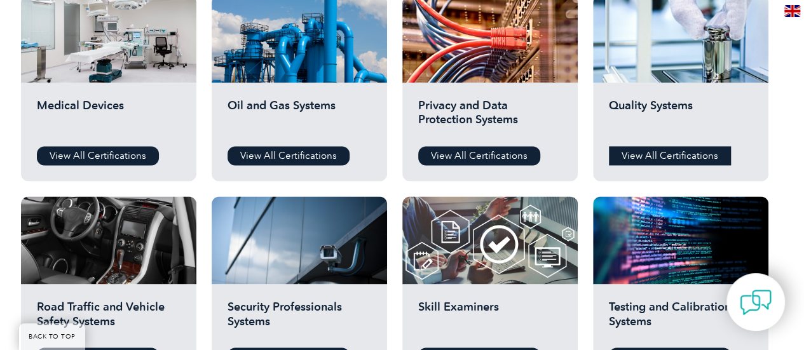  What do you see at coordinates (299, 319) in the screenshot?
I see `h2: Security Professionals Systems` at bounding box center [299, 319].